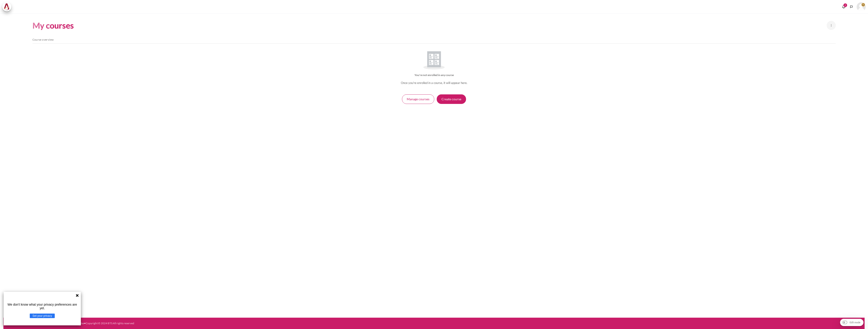 The width and height of the screenshot is (868, 329). What do you see at coordinates (53, 25) in the screenshot?
I see `h1: My courses` at bounding box center [53, 25].